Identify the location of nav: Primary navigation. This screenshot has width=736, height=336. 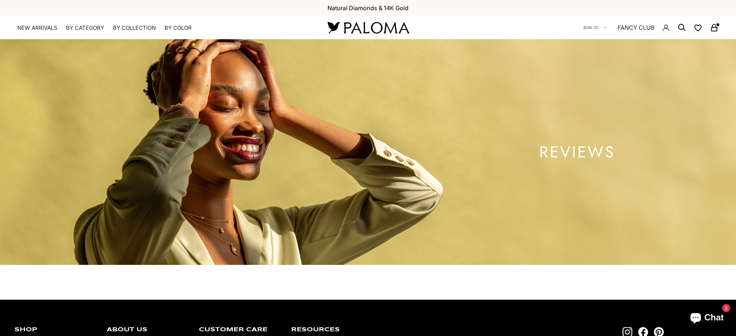
(164, 28).